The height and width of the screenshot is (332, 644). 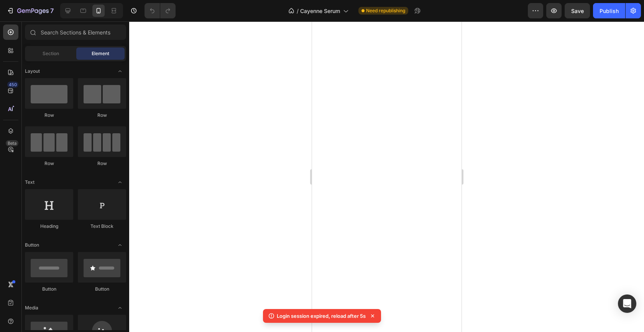 I want to click on div: Heading, so click(x=49, y=226).